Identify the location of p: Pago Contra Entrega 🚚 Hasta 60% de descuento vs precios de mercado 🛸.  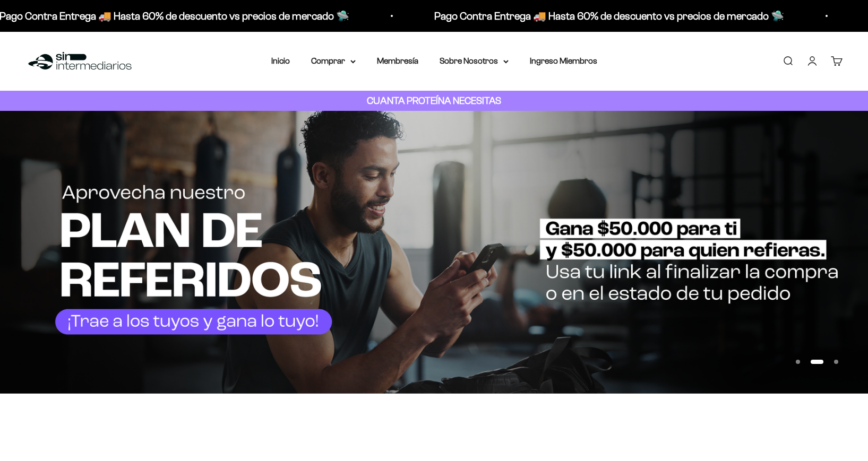
(607, 16).